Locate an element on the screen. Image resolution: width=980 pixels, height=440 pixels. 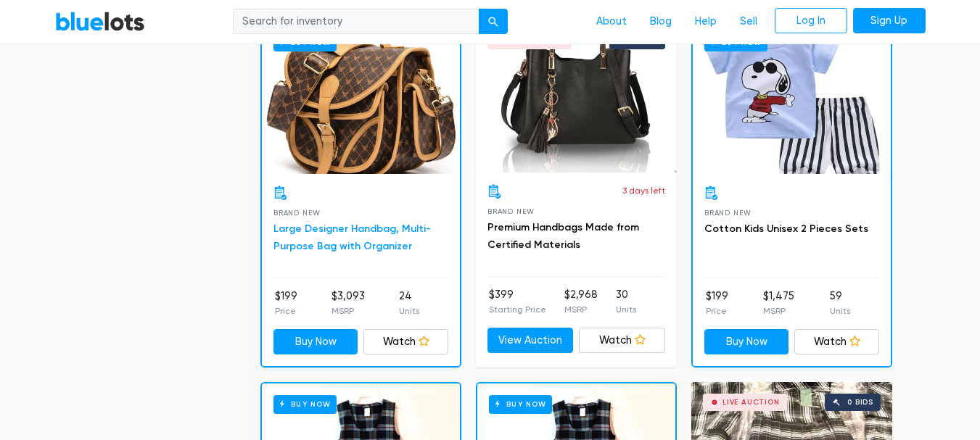
a: Large Designer Handbag, Multi-Purpose Bag with Organizer is located at coordinates (351, 238).